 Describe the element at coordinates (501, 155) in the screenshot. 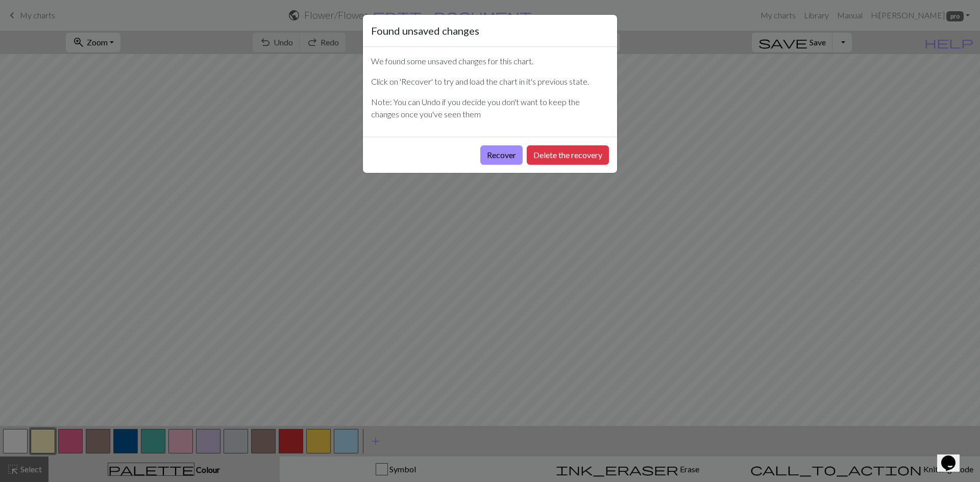

I see `button: Recover` at that location.